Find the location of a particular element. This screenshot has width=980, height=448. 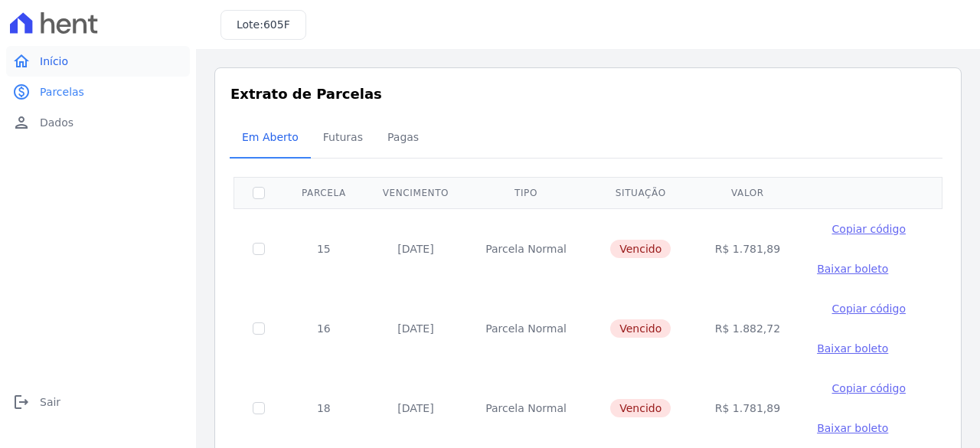

i: paid is located at coordinates (21, 92).